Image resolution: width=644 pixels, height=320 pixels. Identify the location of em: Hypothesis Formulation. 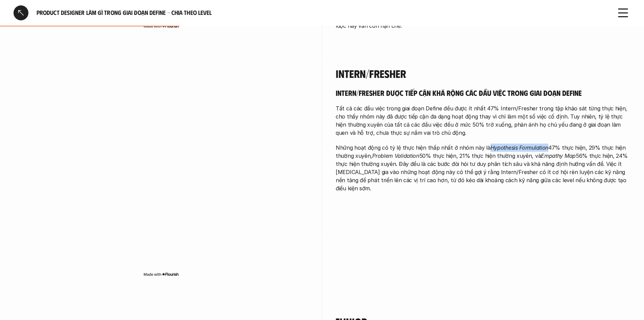
(519, 148).